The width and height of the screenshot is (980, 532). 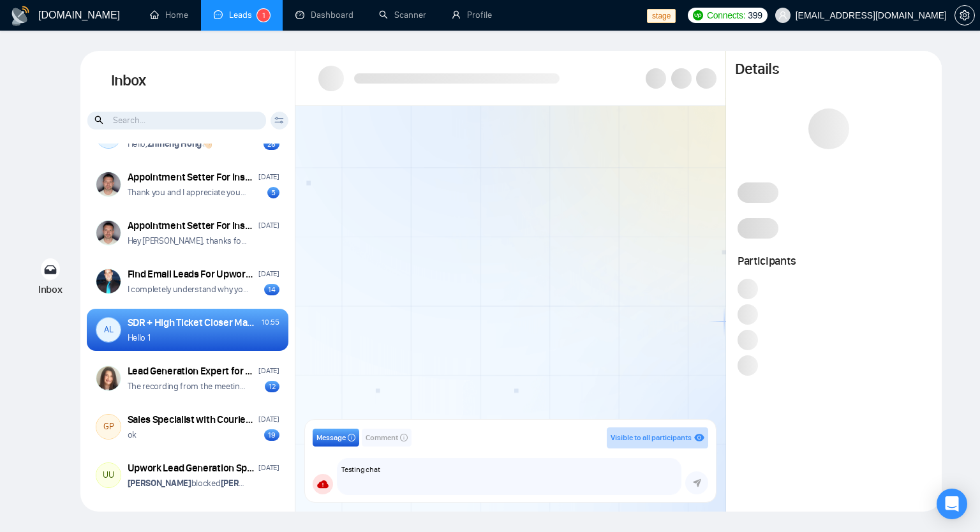 What do you see at coordinates (403, 15) in the screenshot?
I see `a: searchScanner` at bounding box center [403, 15].